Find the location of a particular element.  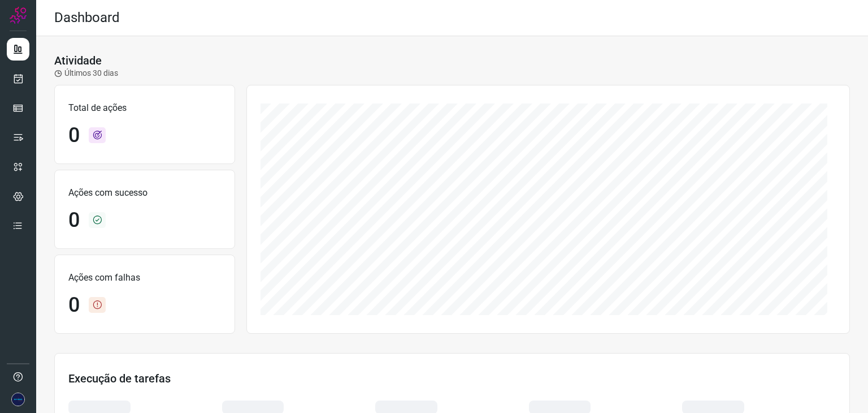

p: Ações com sucesso is located at coordinates (145, 192).